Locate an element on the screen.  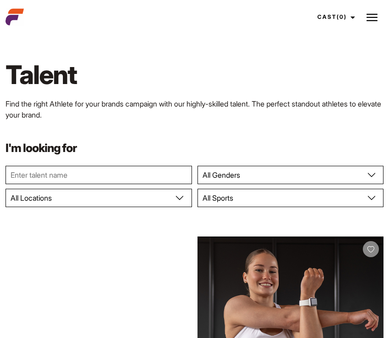
p: I'm looking for is located at coordinates (194, 148).